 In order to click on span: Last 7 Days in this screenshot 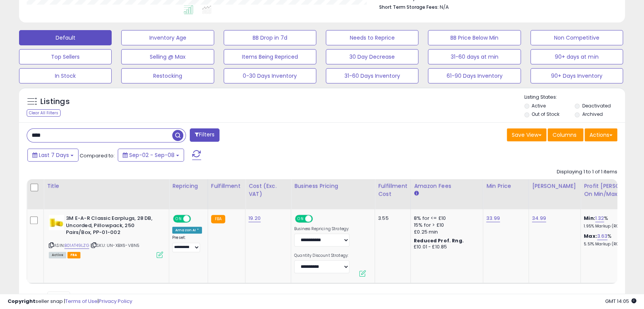, I will do `click(54, 155)`.